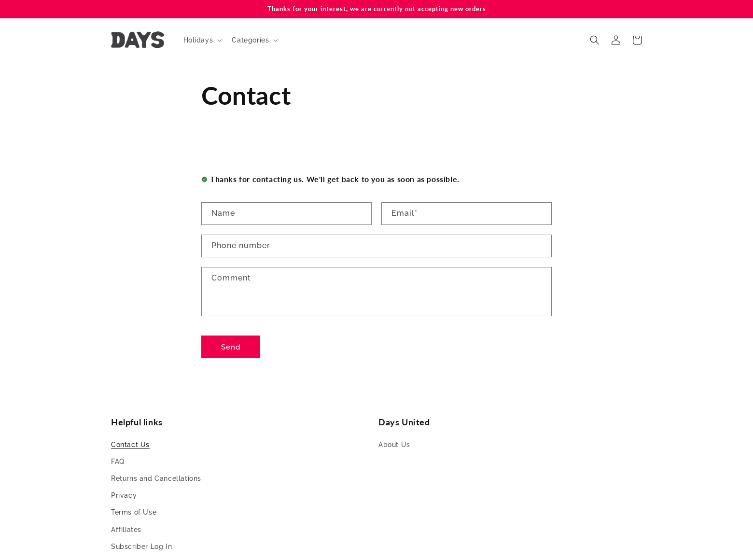 The height and width of the screenshot is (560, 753). I want to click on h2: Helpful links, so click(242, 422).